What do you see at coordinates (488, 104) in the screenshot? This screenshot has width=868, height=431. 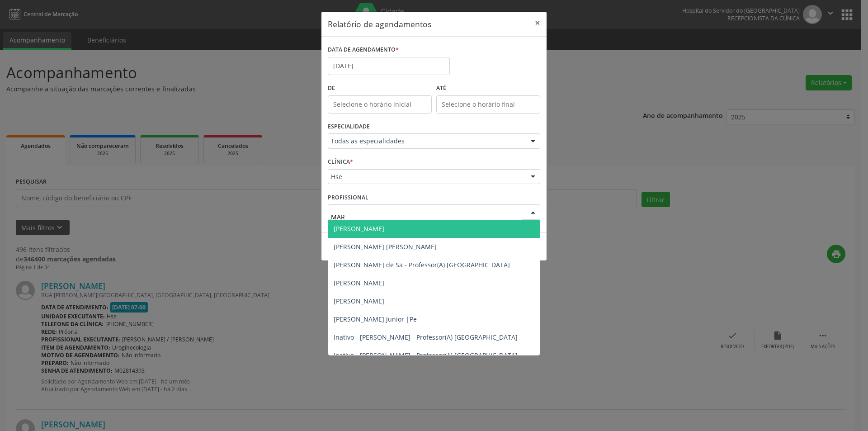 I see `input: Selecione o horário final` at bounding box center [488, 104].